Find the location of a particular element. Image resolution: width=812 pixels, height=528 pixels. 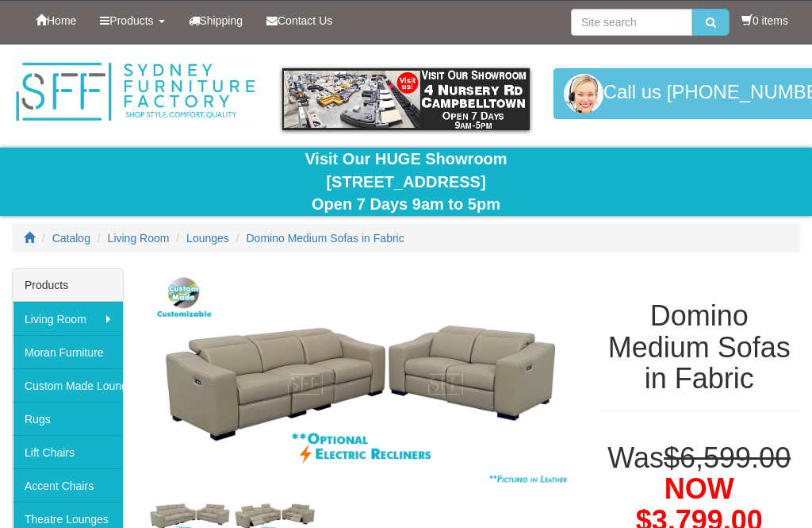

a: Lounges is located at coordinates (208, 238).